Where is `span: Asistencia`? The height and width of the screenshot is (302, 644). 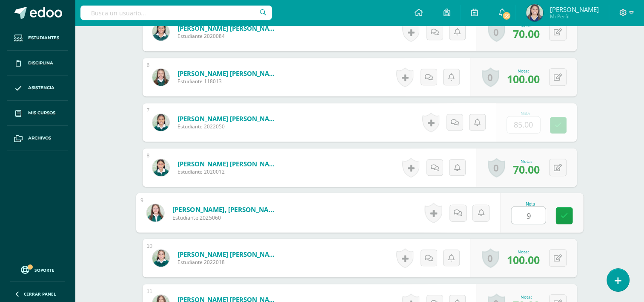
span: Asistencia is located at coordinates (42, 88).